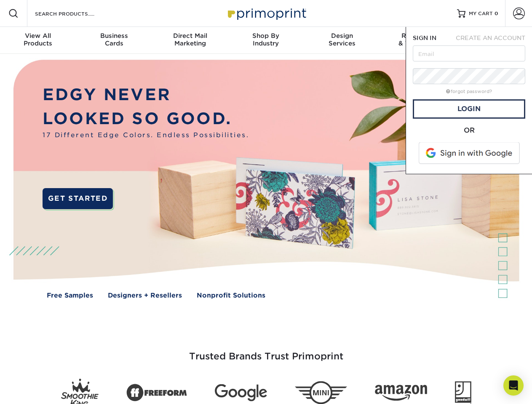 Image resolution: width=532 pixels, height=404 pixels. Describe the element at coordinates (266, 41) in the screenshot. I see `a: Shop ByIndustry` at that location.